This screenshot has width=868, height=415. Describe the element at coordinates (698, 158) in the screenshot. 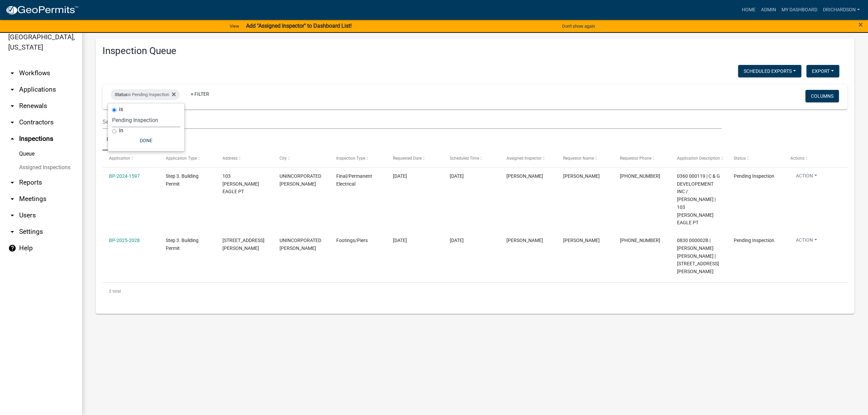

I see `span: Application Description` at that location.